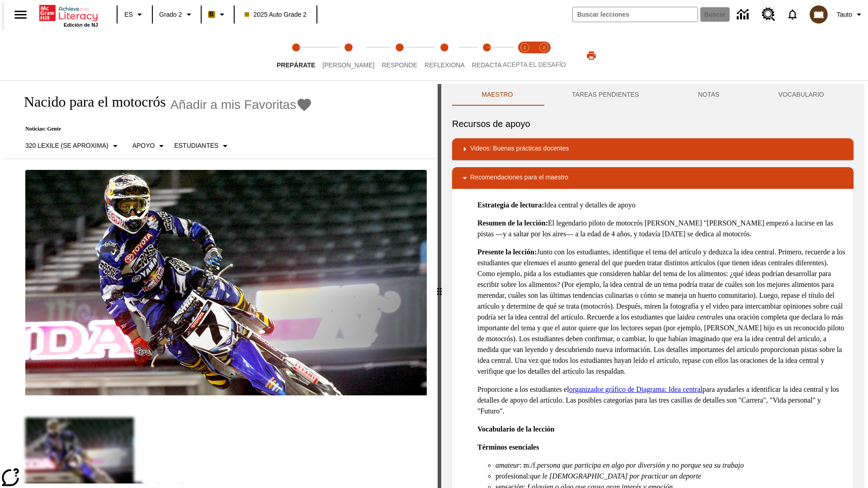 The image size is (868, 488). Describe the element at coordinates (73, 146) in the screenshot. I see `button: Seleccione Lexile, 320 Lexile (Se aproxima)` at that location.